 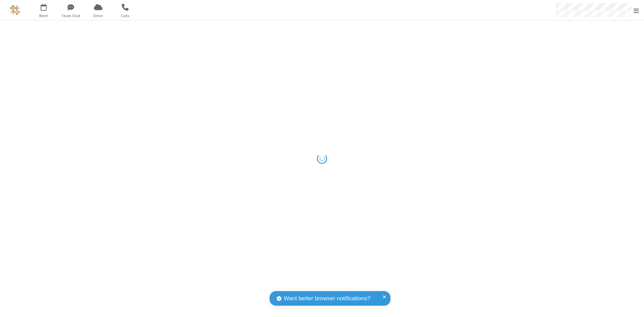 What do you see at coordinates (15, 10) in the screenshot?
I see `img: Astra` at bounding box center [15, 10].